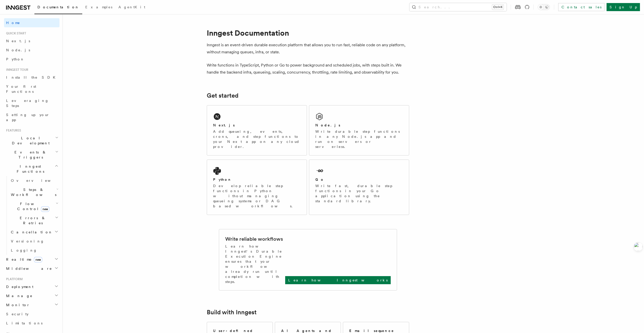  I want to click on span: Limitations, so click(24, 323).